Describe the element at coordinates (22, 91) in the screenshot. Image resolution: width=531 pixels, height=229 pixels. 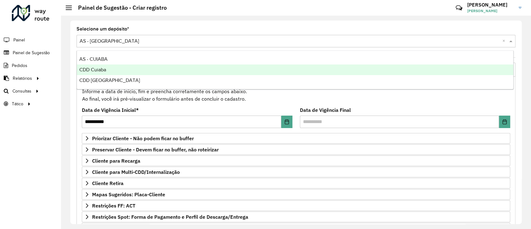
I see `span: Consultas` at that location.